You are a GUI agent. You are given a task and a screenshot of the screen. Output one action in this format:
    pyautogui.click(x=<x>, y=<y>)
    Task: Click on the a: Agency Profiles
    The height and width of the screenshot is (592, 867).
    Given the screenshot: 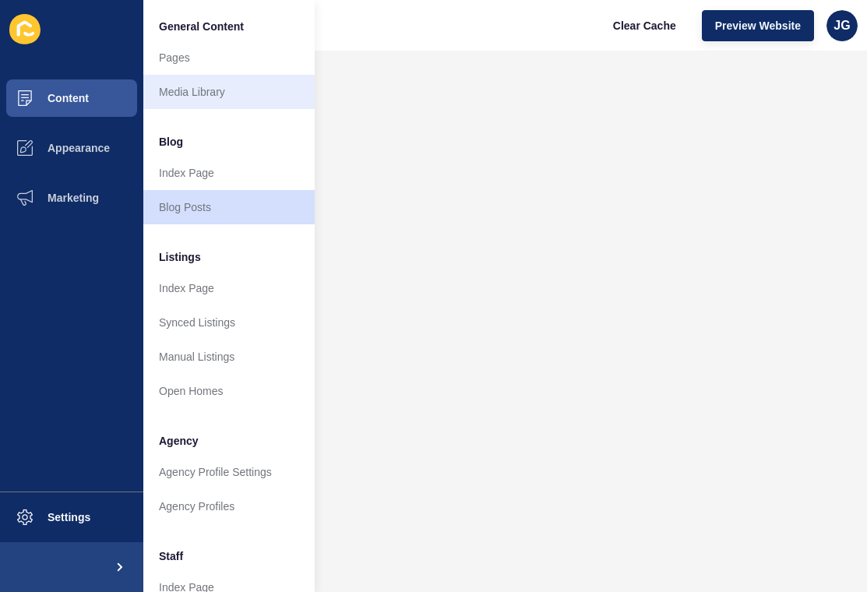 What is the action you would take?
    pyautogui.click(x=229, y=506)
    